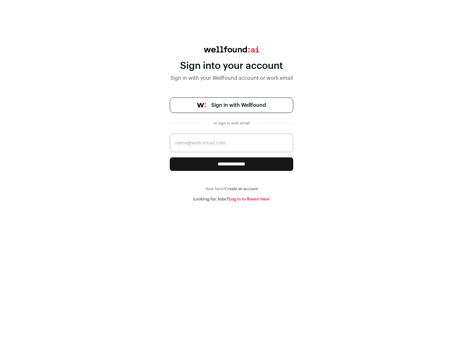  I want to click on div: Sign into your account, so click(232, 66).